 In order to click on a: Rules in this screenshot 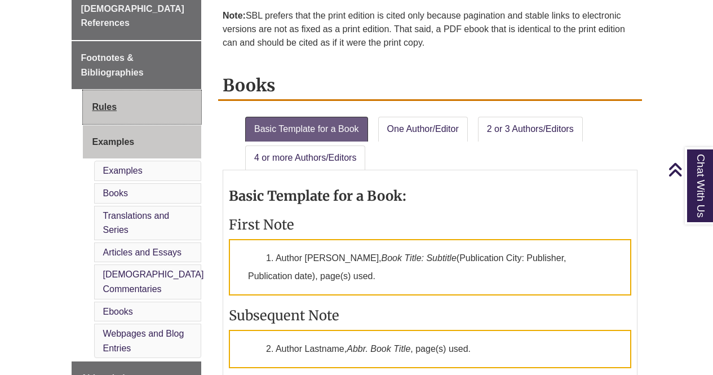, I will do `click(142, 107)`.